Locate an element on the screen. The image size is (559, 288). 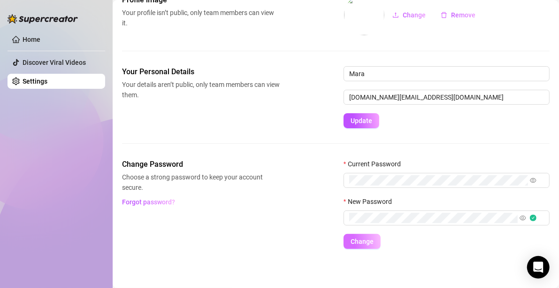
span: Your details aren’t public, only team members can view them. is located at coordinates (201, 90).